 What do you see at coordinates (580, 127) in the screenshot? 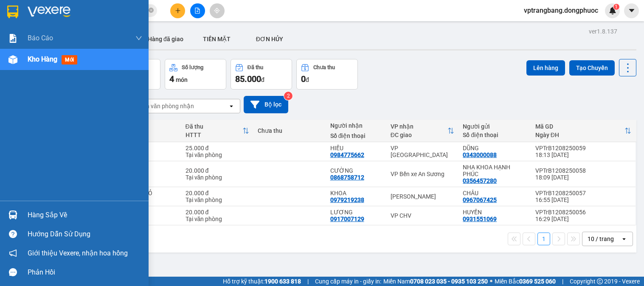
I see `div: Mã GD` at bounding box center [580, 127].